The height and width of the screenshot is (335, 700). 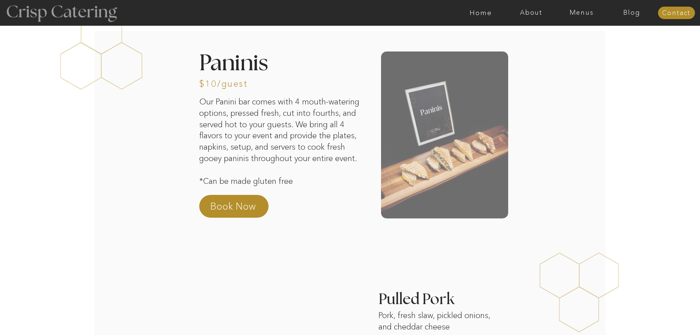 What do you see at coordinates (480, 13) in the screenshot?
I see `nav: Home` at bounding box center [480, 13].